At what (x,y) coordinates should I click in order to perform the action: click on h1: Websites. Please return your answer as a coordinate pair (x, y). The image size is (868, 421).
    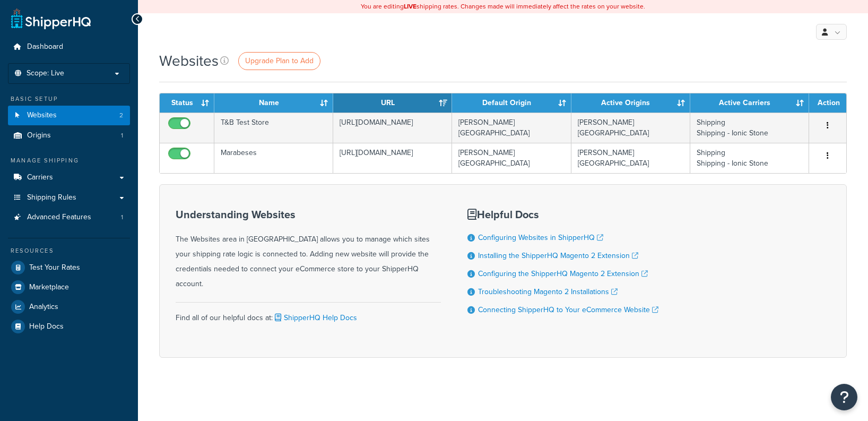
    Looking at the image, I should click on (189, 61).